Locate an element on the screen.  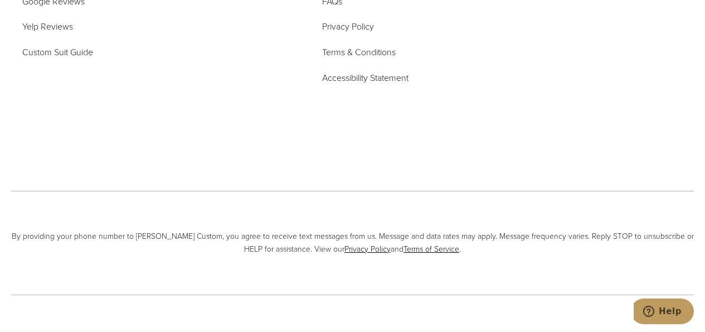
span: Custom Suit Guide is located at coordinates (57, 52).